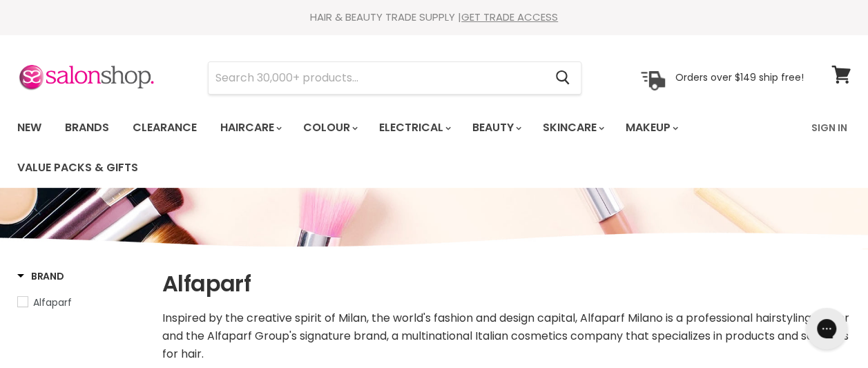  What do you see at coordinates (739, 77) in the screenshot?
I see `p: Orders over $149 ship free!` at bounding box center [739, 77].